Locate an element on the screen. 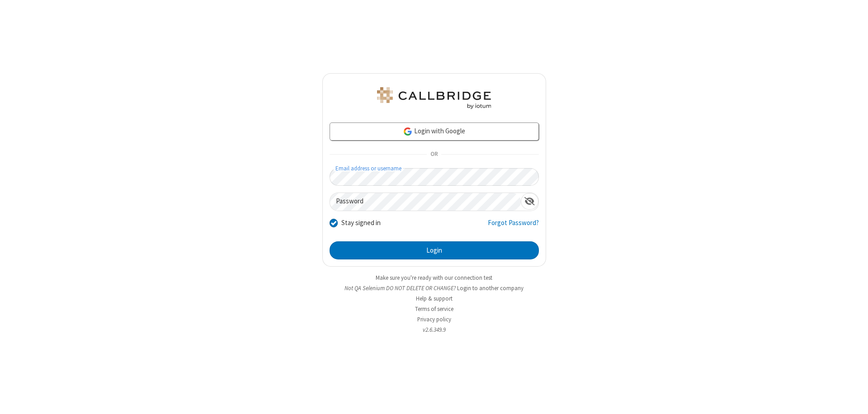 Image resolution: width=868 pixels, height=414 pixels. input: Password is located at coordinates (425, 202).